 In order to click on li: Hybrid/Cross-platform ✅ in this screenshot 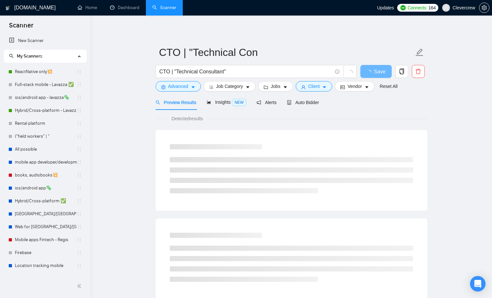, I will do `click(45, 201)`.